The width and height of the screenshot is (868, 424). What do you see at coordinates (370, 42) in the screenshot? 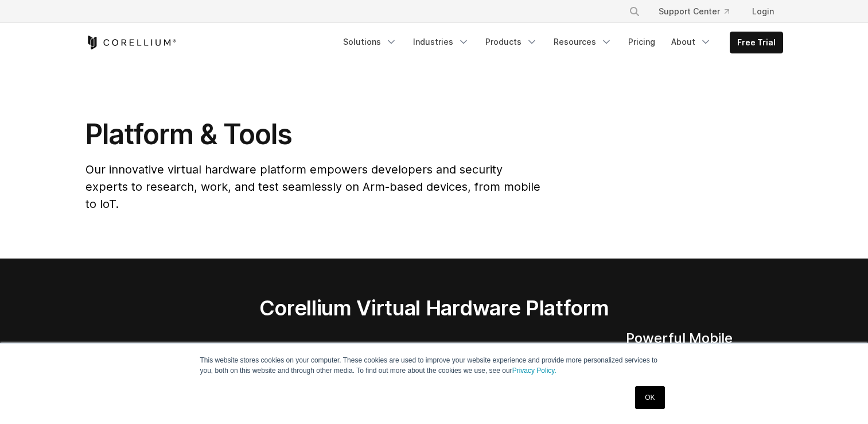
I see `a: Solutions` at bounding box center [370, 42].